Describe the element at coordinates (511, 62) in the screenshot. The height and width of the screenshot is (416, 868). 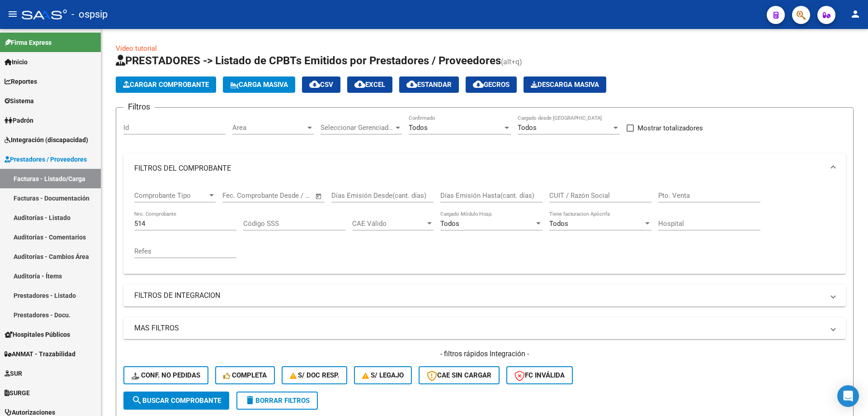
I see `span: (alt+q)` at that location.